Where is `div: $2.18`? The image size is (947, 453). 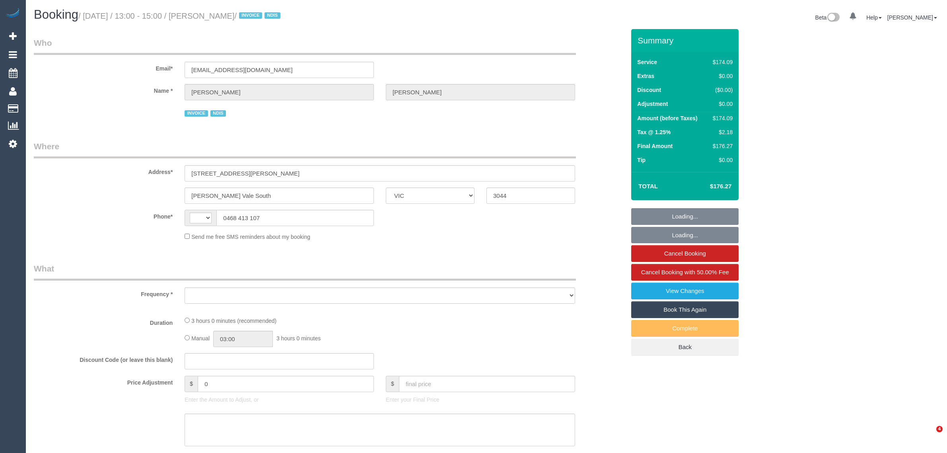 div: $2.18 is located at coordinates (721, 132).